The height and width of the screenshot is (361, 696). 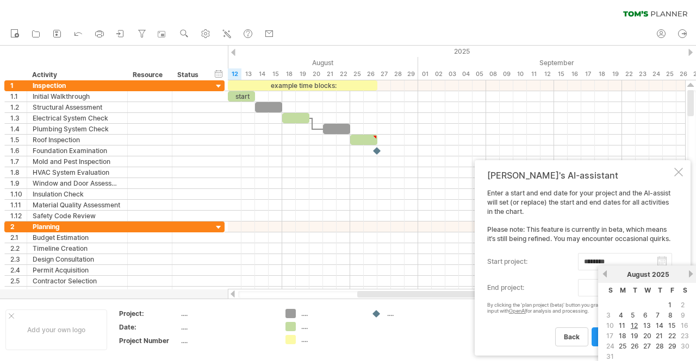 I want to click on div: 1.2, so click(x=18, y=107).